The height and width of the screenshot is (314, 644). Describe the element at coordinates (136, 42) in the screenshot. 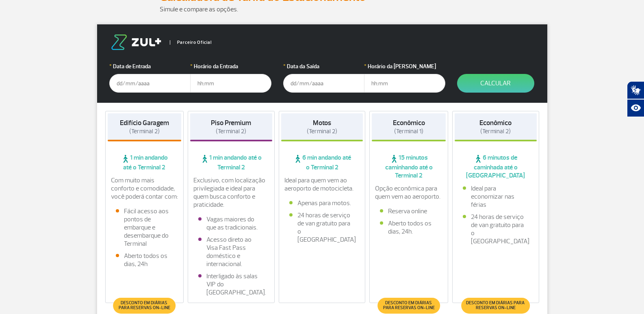

I see `img: logo-zul.png` at that location.